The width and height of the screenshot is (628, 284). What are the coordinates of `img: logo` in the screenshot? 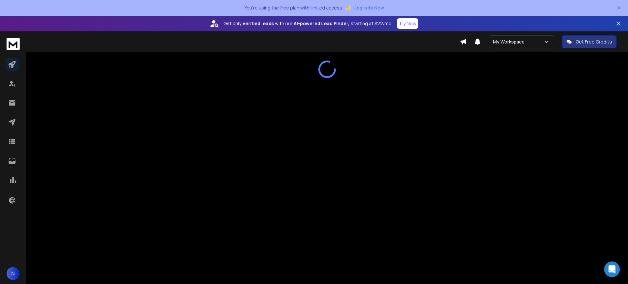 It's located at (13, 44).